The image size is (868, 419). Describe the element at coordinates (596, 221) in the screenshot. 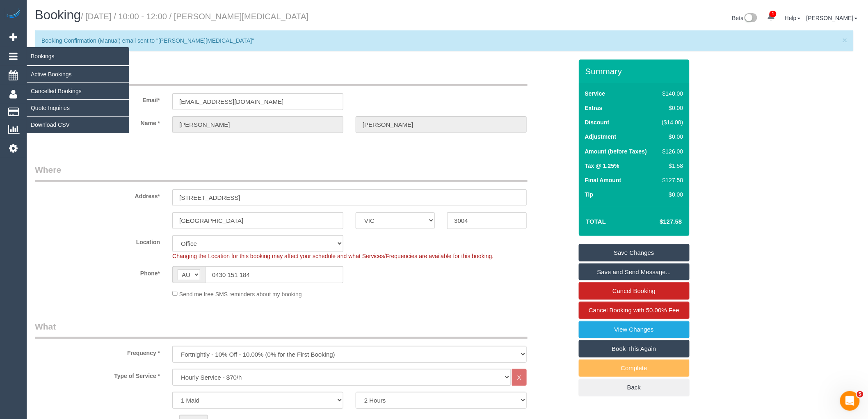

I see `strong: Total` at that location.